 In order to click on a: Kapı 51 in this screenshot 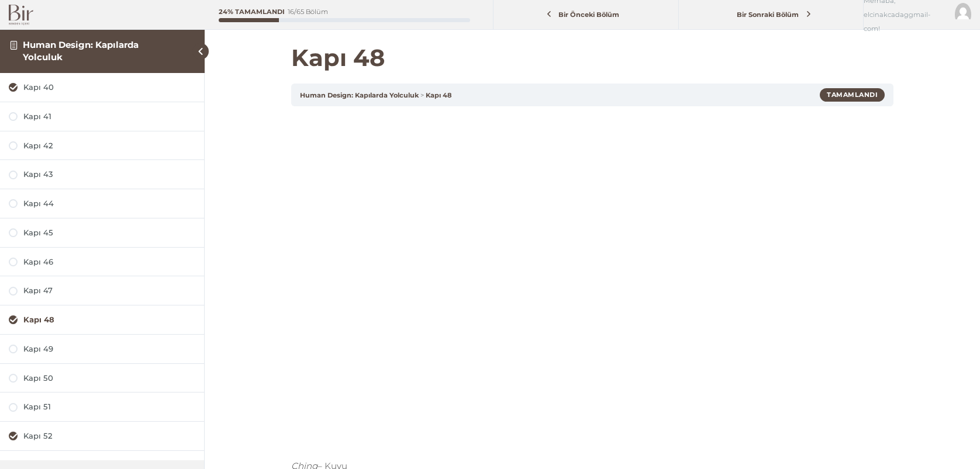, I will do `click(102, 406)`.